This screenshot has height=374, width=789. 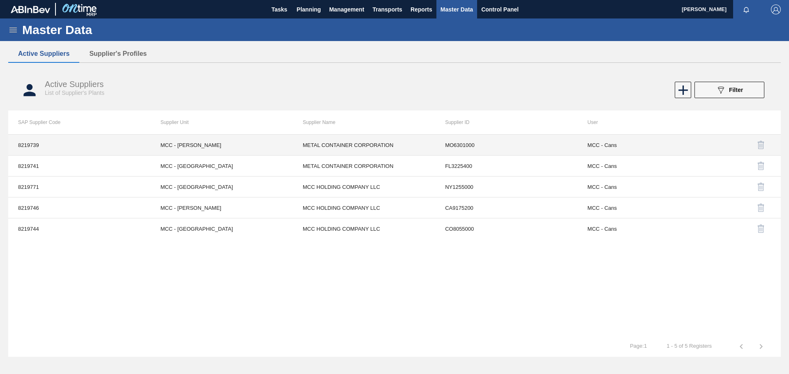 I want to click on span: Filter, so click(x=736, y=90).